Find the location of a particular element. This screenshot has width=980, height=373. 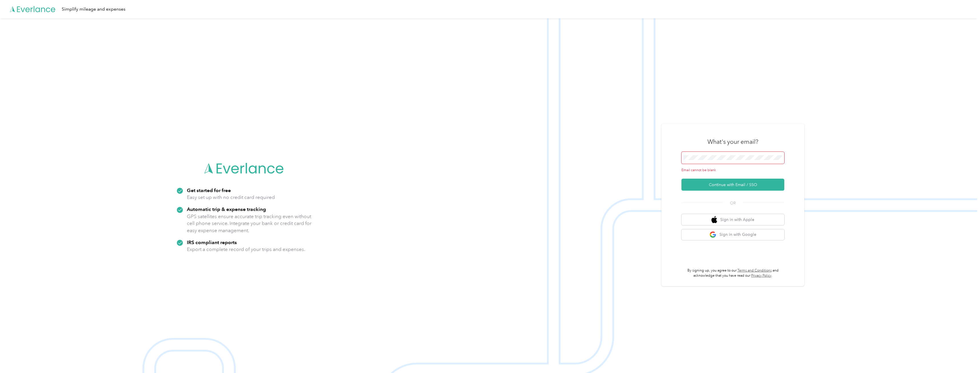

img: google logo is located at coordinates (713, 235).